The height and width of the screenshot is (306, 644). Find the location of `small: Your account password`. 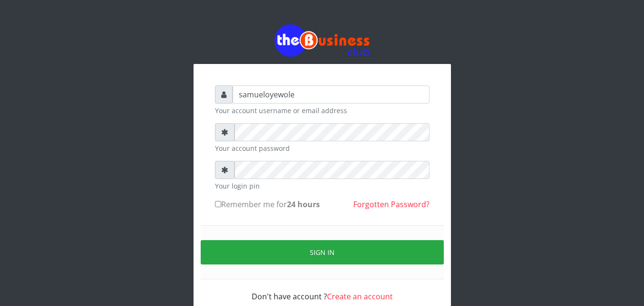

small: Your account password is located at coordinates (322, 148).